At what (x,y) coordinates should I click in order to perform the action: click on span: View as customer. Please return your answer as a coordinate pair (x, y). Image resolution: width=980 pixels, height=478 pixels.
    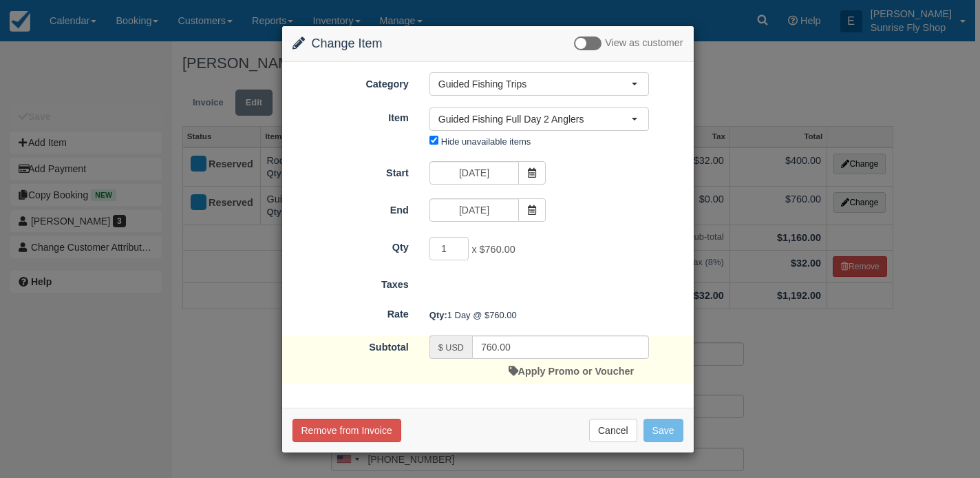
    Looking at the image, I should click on (644, 44).